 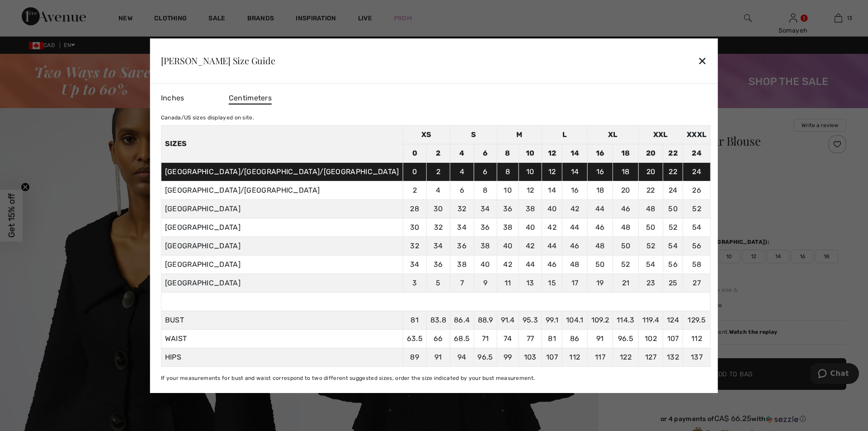 I want to click on td: 2, so click(x=438, y=171).